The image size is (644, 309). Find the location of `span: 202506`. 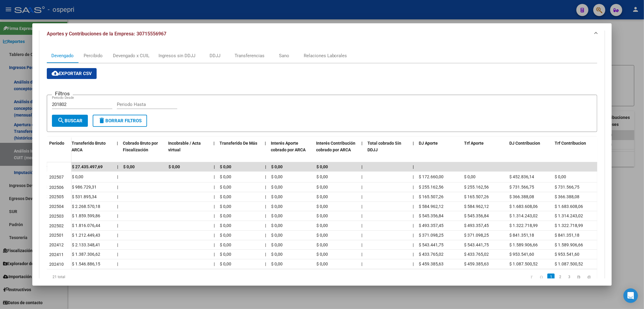

span: 202506 is located at coordinates (56, 187).